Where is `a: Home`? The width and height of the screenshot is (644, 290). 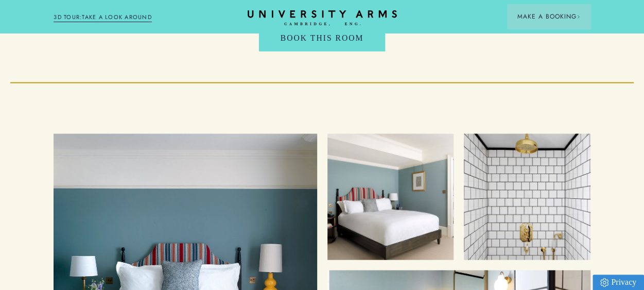
a: Home is located at coordinates (322, 18).